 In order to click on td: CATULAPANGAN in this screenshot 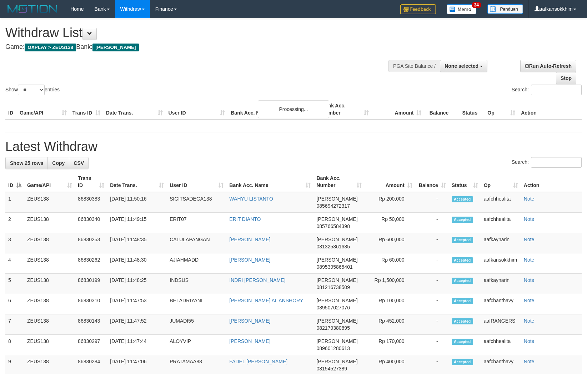, I will do `click(196, 243)`.